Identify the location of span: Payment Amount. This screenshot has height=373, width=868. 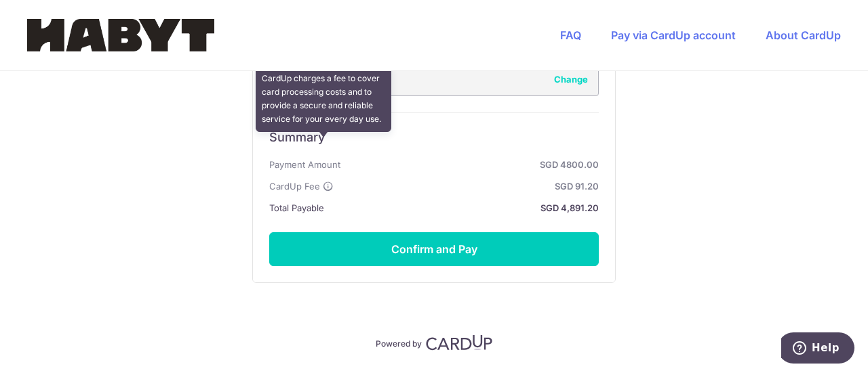
(304, 164).